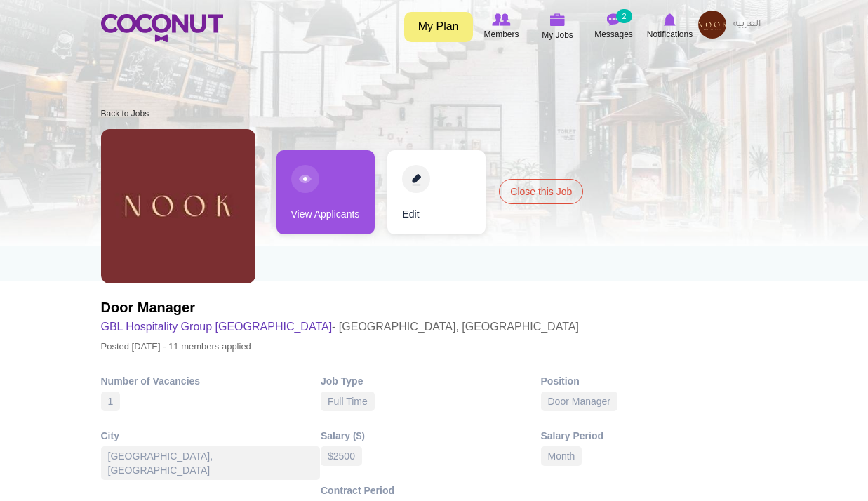  Describe the element at coordinates (561, 456) in the screenshot. I see `div: Month` at that location.